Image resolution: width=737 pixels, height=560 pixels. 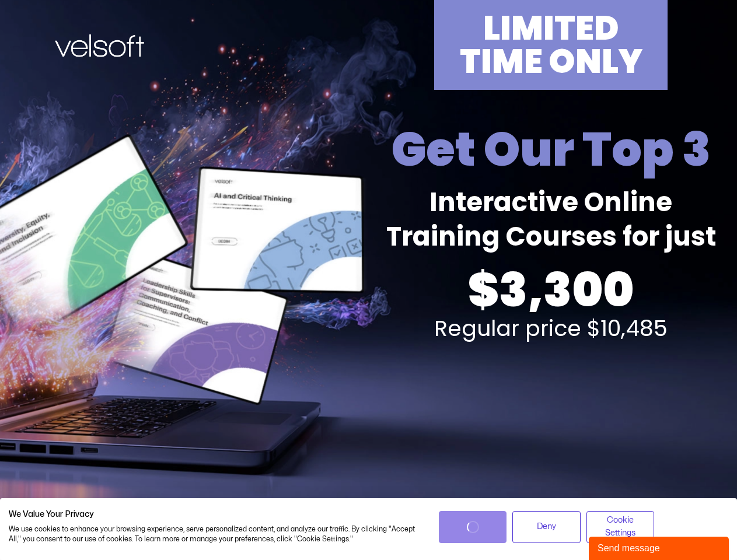 I want to click on button: Accept all cookies, so click(x=473, y=527).